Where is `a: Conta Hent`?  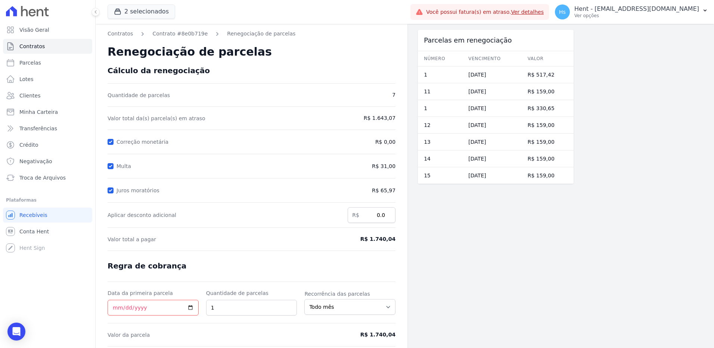 a: Conta Hent is located at coordinates (47, 232).